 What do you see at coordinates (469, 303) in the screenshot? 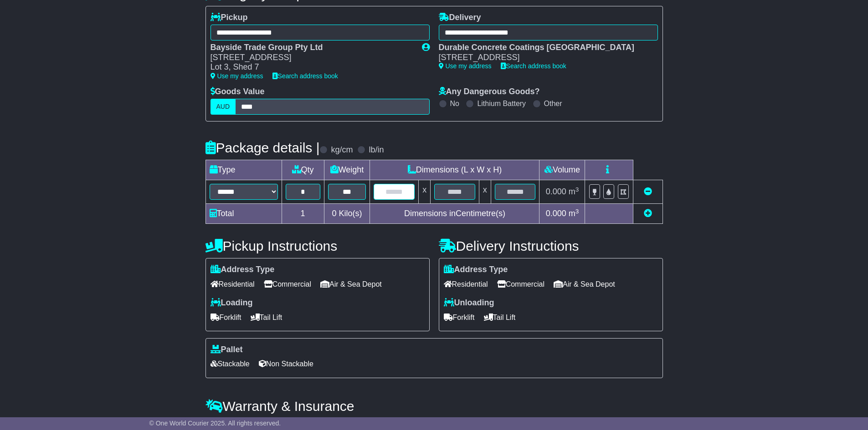
I see `label: Unloading` at bounding box center [469, 303].